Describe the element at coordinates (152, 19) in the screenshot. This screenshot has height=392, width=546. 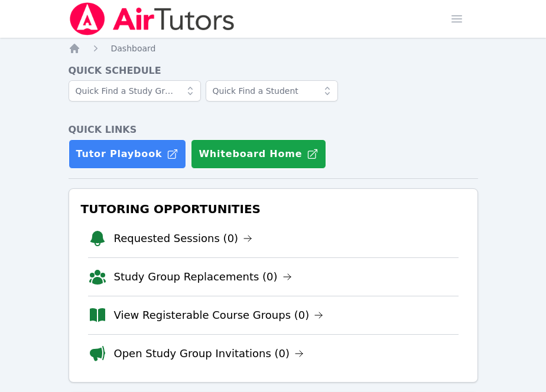
I see `img: Air Tutors` at that location.